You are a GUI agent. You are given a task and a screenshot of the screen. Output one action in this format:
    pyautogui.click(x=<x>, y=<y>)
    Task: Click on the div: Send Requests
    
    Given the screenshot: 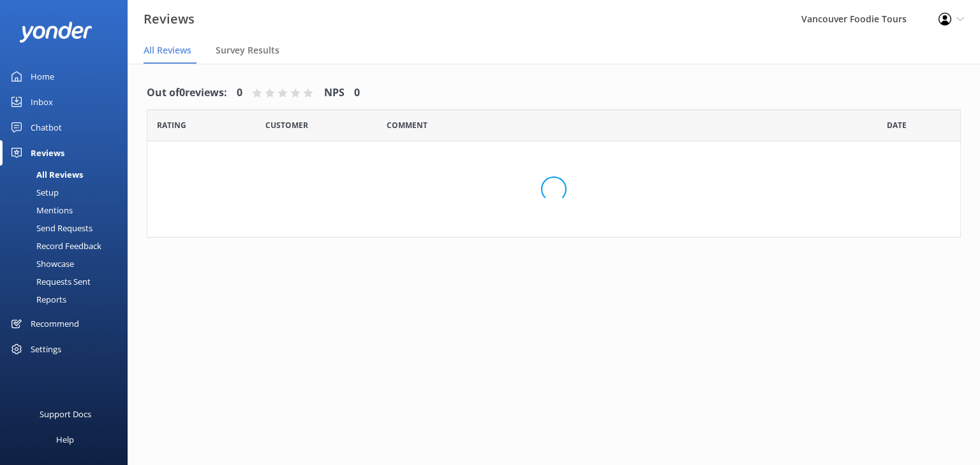 What is the action you would take?
    pyautogui.click(x=50, y=228)
    